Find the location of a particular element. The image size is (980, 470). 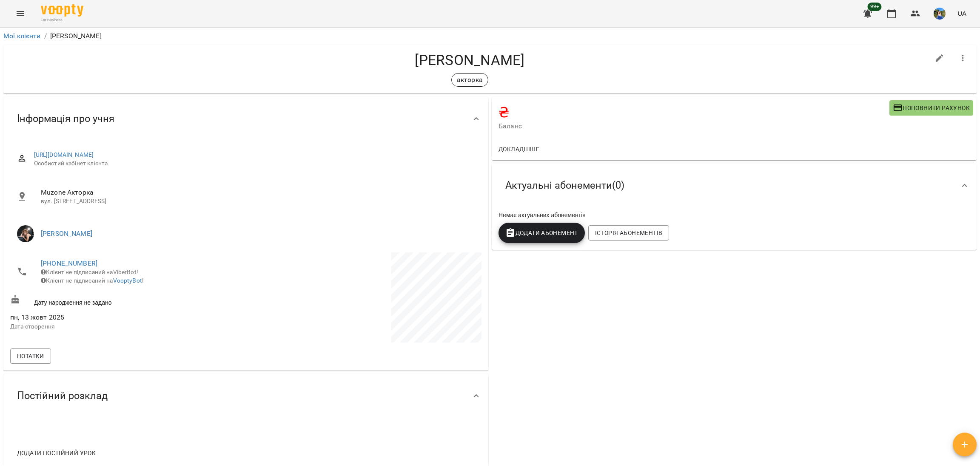

span: Muzone Акторка is located at coordinates (258, 192).